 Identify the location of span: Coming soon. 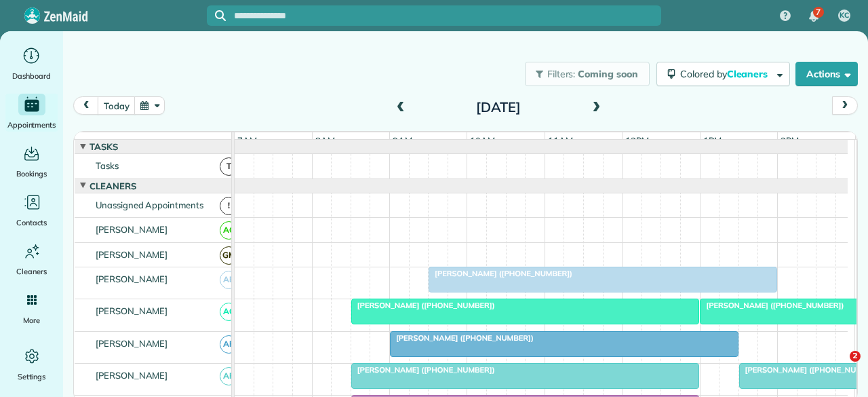
(608, 74).